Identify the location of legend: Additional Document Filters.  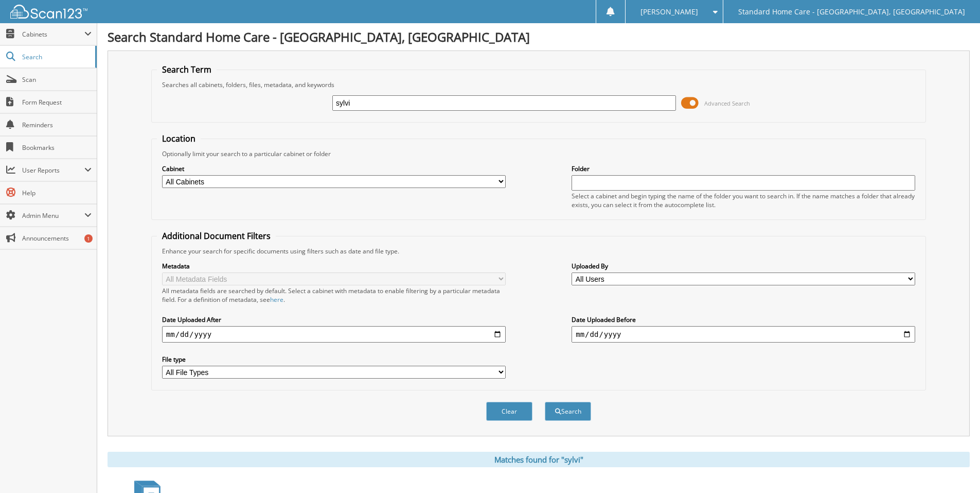
(216, 236).